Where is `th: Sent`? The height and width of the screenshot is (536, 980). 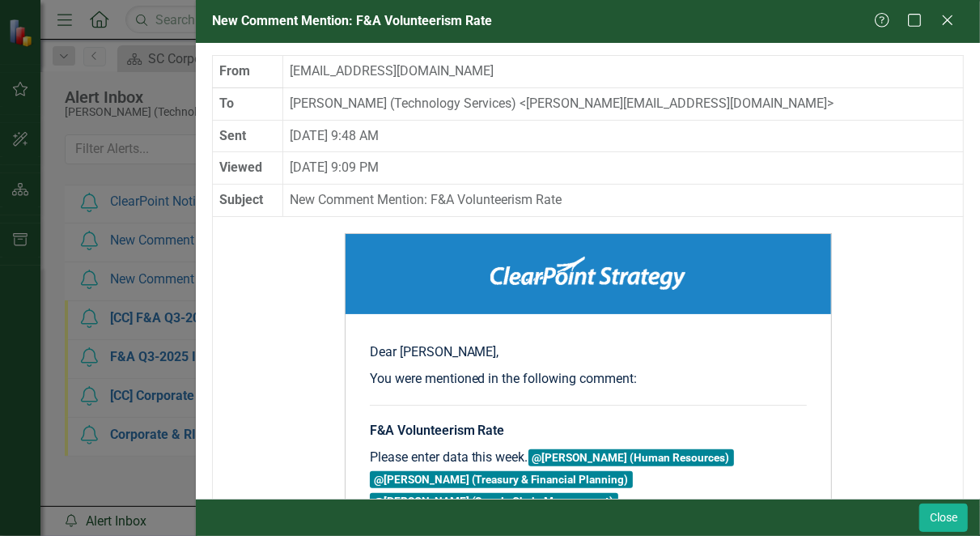
th: Sent is located at coordinates (248, 136).